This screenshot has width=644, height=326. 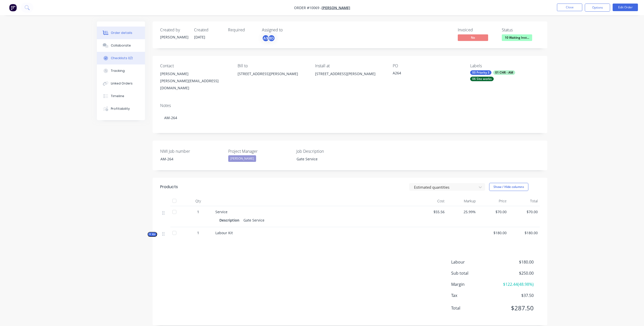 I want to click on div: Cost, so click(x=431, y=201).